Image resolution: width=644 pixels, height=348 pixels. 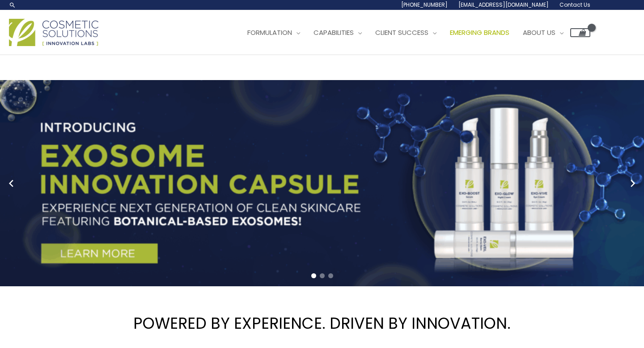 What do you see at coordinates (273, 32) in the screenshot?
I see `a: Formulation` at bounding box center [273, 32].